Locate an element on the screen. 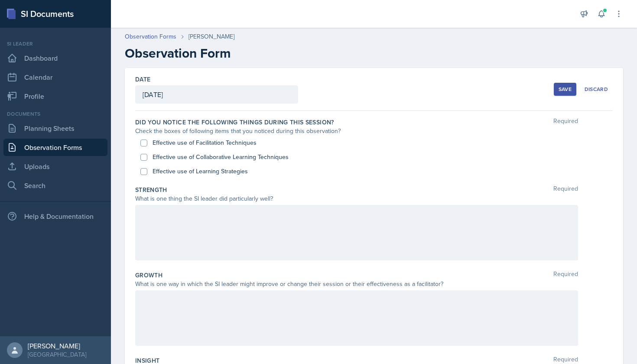 Image resolution: width=637 pixels, height=364 pixels. label: Did you notice the following things during this session? is located at coordinates (234, 122).